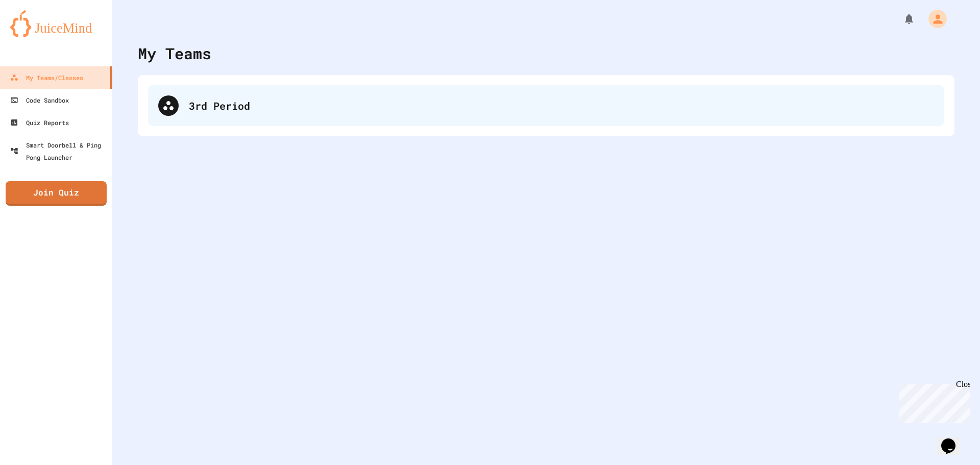 This screenshot has height=465, width=980. Describe the element at coordinates (901, 19) in the screenshot. I see `div: My Notifications` at that location.